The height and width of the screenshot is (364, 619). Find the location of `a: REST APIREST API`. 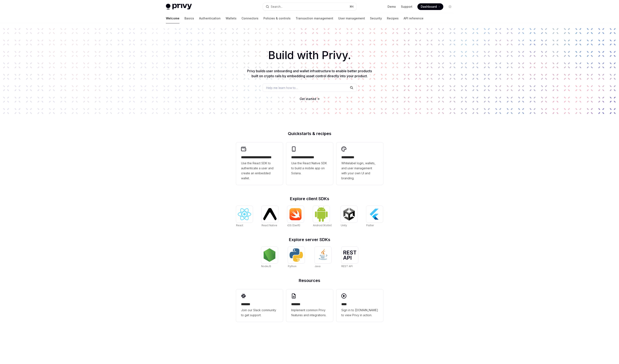

a: REST APIREST API is located at coordinates (350, 257).